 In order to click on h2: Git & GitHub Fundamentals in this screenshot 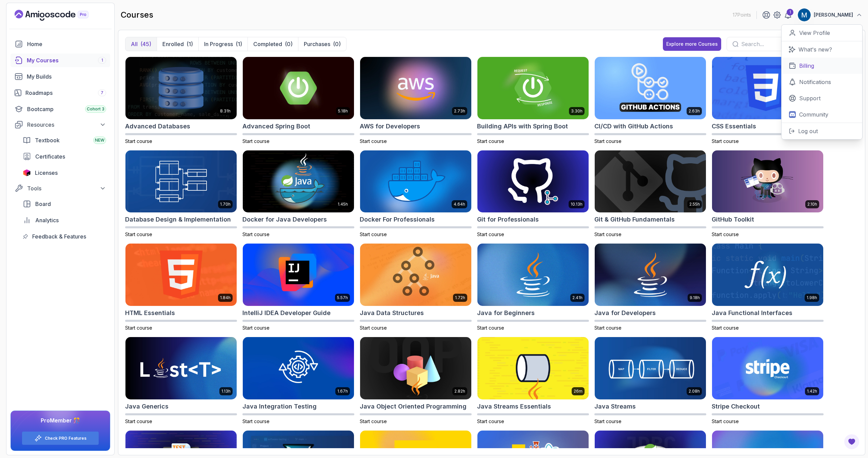, I will do `click(635, 220)`.